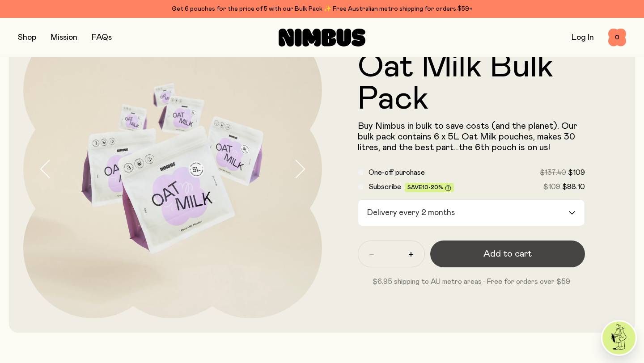 This screenshot has width=644, height=363. I want to click on div: Search for option, so click(471, 213).